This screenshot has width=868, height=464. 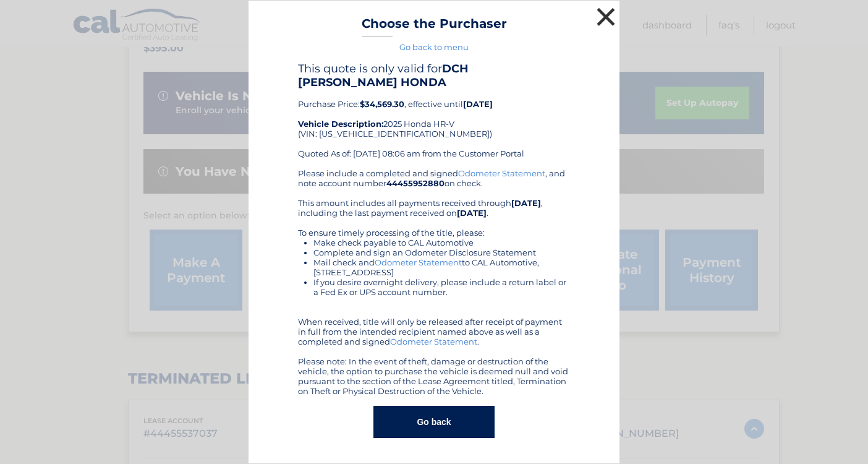 What do you see at coordinates (441, 287) in the screenshot?
I see `li: If you desire overnight delivery, please include a return label or a Fed Ex or UPS account number.` at bounding box center [441, 287].